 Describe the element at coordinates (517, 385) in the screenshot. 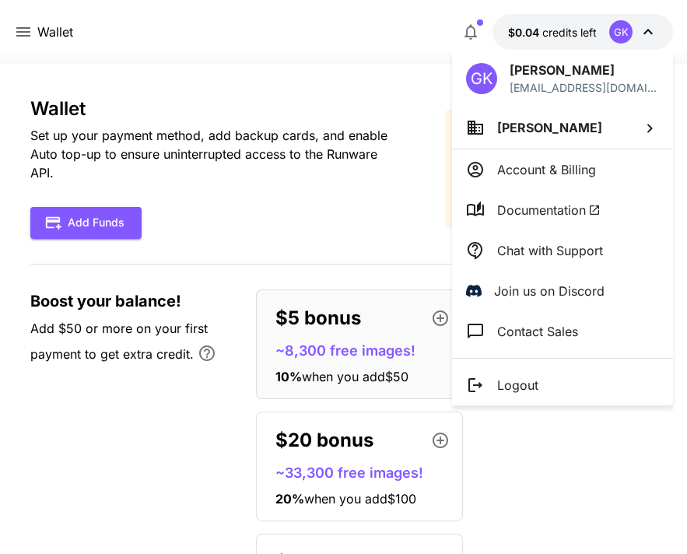

I see `p: Logout` at that location.